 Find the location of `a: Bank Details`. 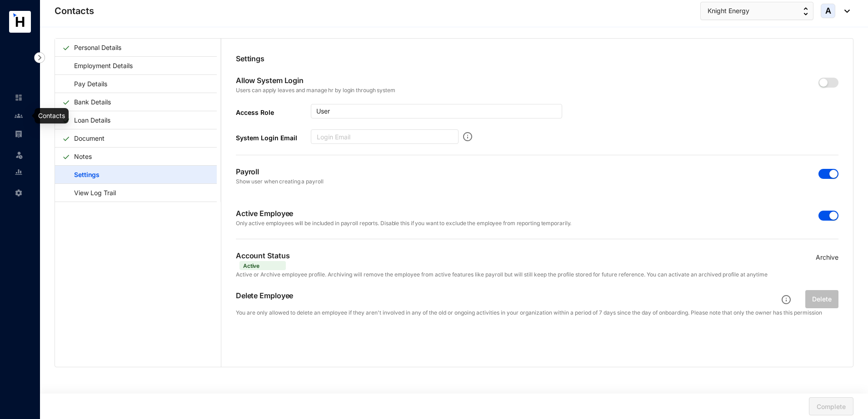

a: Bank Details is located at coordinates (92, 102).